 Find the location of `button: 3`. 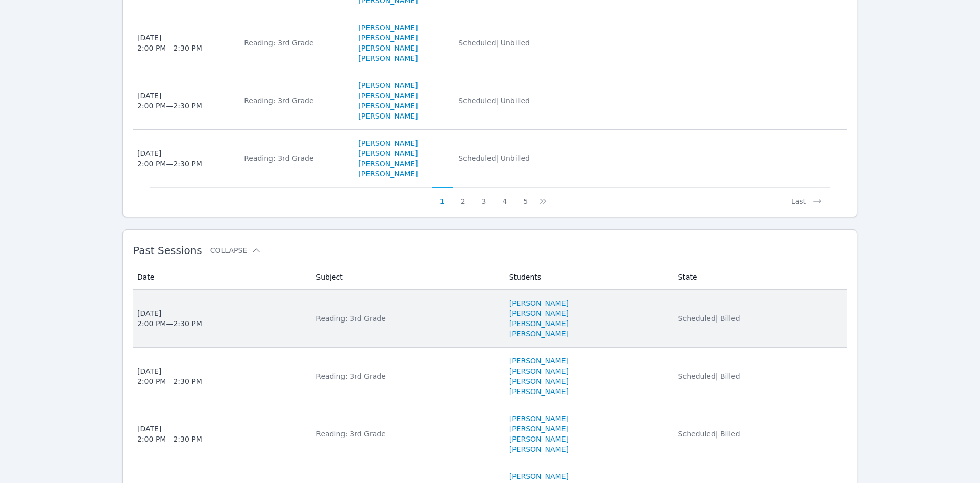

button: 3 is located at coordinates (484, 197).